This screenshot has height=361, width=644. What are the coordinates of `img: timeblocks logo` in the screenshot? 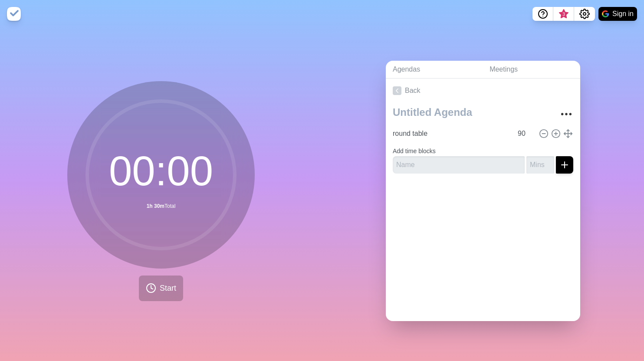 It's located at (14, 14).